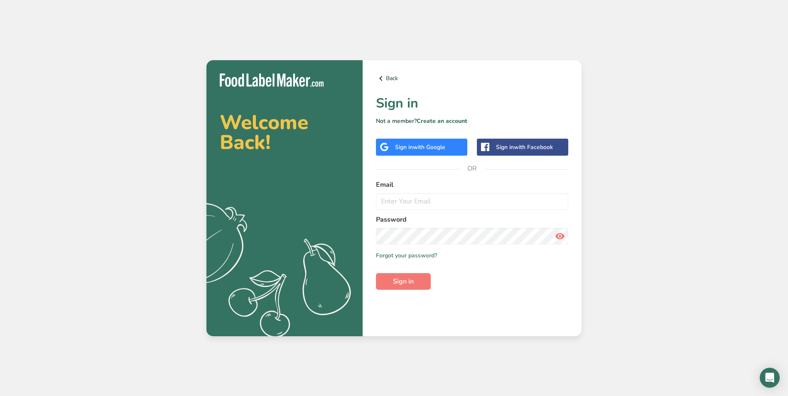  What do you see at coordinates (442, 121) in the screenshot?
I see `a: Create an account` at bounding box center [442, 121].